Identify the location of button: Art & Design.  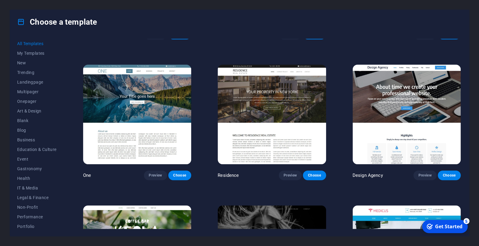
(37, 111).